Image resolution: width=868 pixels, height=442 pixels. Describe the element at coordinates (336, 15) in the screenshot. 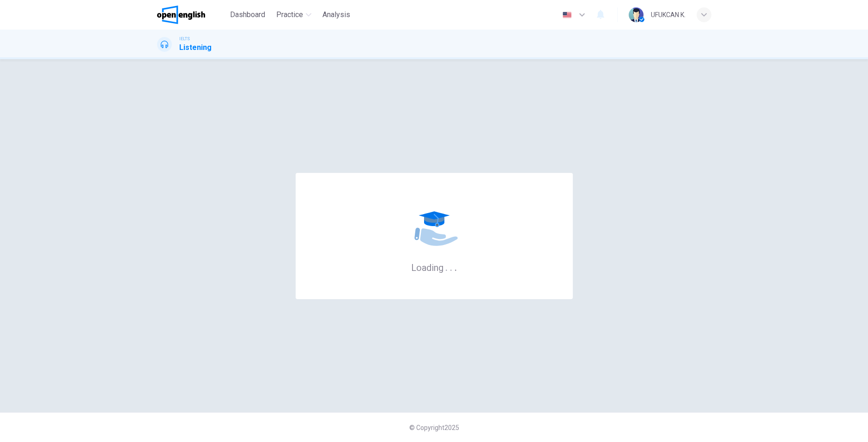

I see `span: Analysis` at that location.